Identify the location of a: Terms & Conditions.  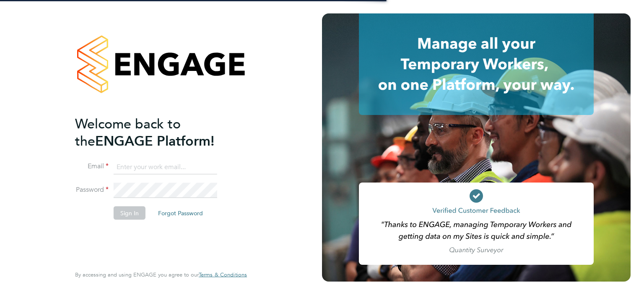
(223, 275).